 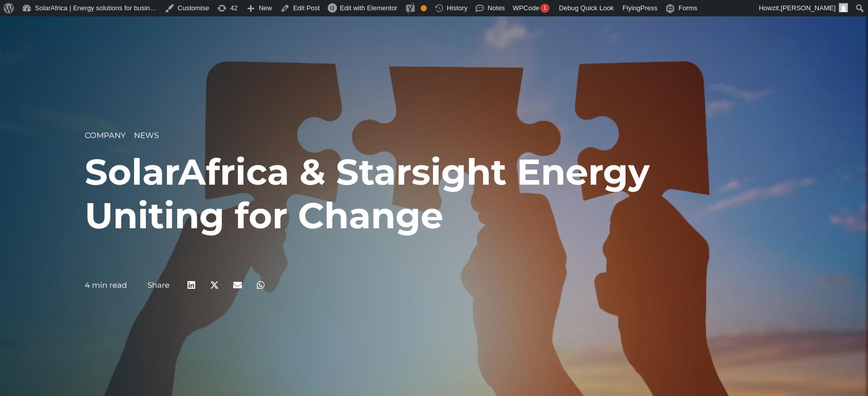 What do you see at coordinates (191, 285) in the screenshot?
I see `div: Share on linkedin` at bounding box center [191, 285].